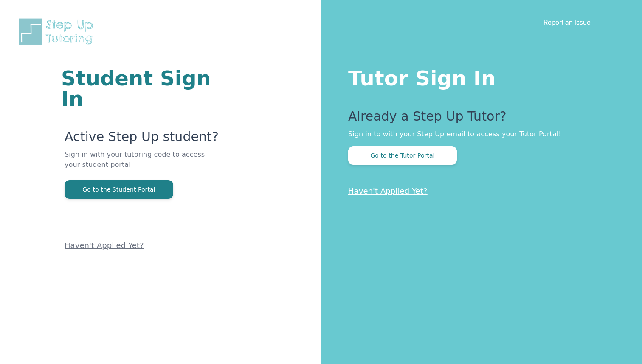 This screenshot has width=642, height=364. Describe the element at coordinates (402, 155) in the screenshot. I see `a: Go to the Tutor Portal` at that location.